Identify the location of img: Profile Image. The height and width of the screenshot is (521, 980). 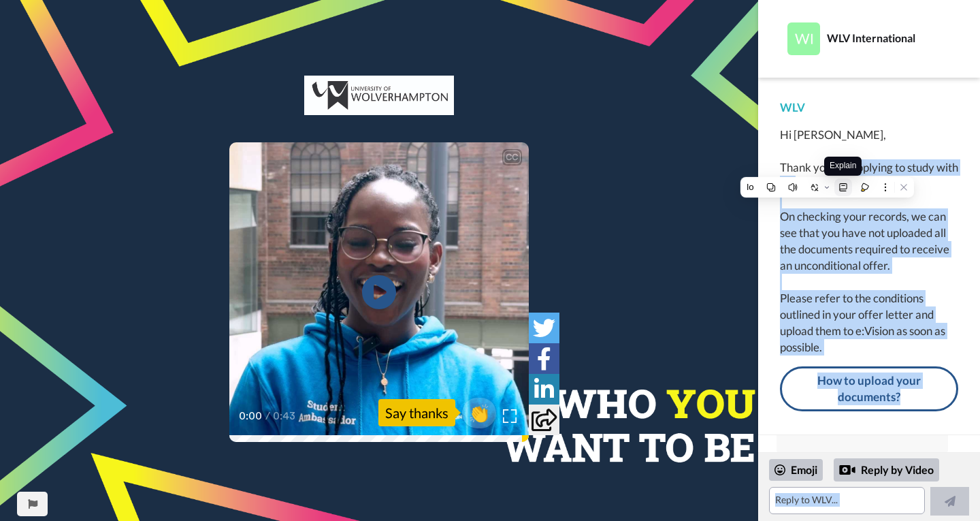
(803, 39).